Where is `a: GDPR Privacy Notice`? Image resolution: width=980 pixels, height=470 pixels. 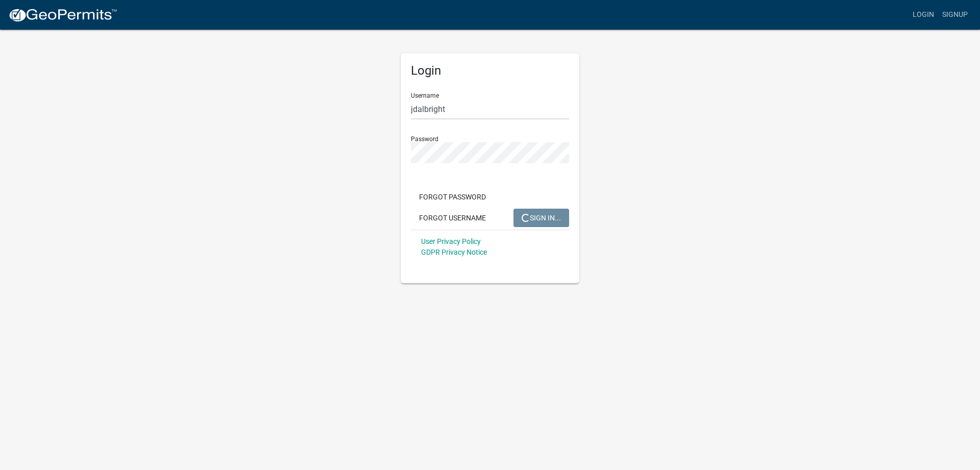 a: GDPR Privacy Notice is located at coordinates (454, 252).